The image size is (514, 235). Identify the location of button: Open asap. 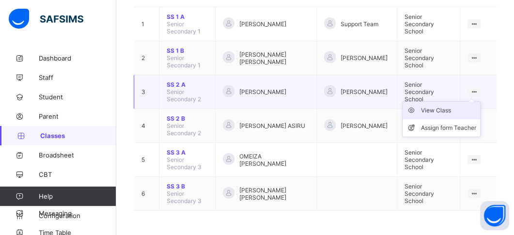
(495, 216).